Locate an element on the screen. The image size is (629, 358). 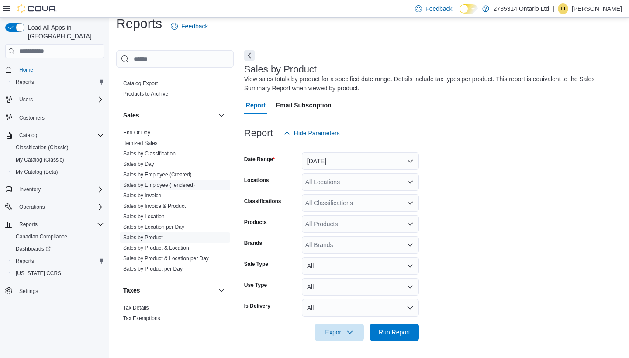
button: All is located at coordinates (360, 287).